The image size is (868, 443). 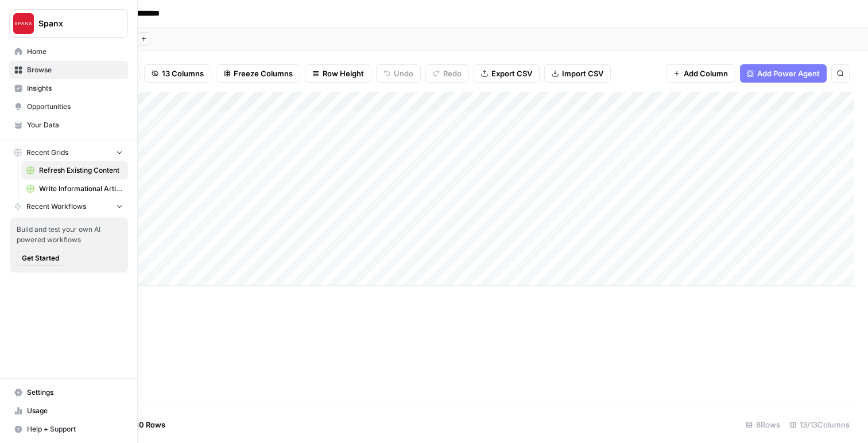 I want to click on button: Redo, so click(x=447, y=73).